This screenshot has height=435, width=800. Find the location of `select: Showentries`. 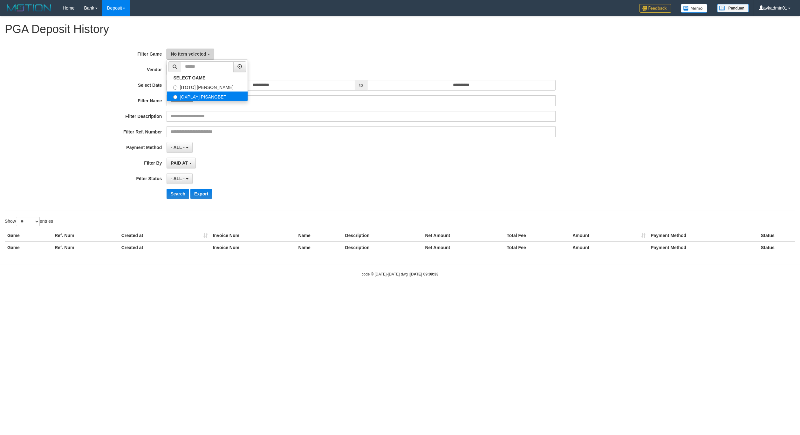

select: Showentries is located at coordinates (28, 221).